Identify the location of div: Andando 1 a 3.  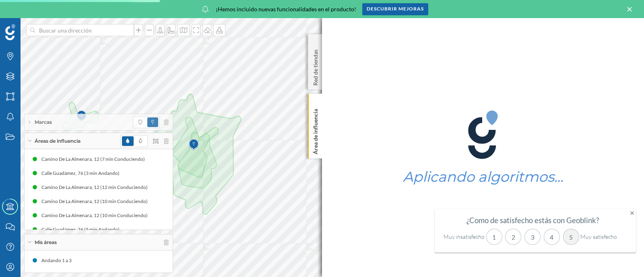
(59, 261).